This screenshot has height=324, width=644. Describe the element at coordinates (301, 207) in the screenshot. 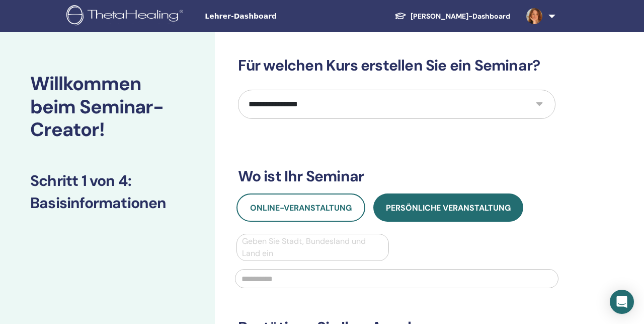

I see `font: Online-Veranstaltung` at that location.